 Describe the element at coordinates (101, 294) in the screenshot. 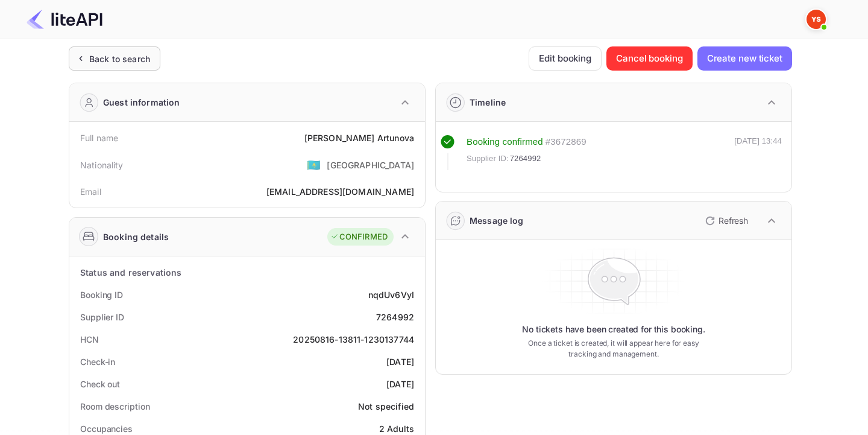

I see `div: Booking ID` at that location.